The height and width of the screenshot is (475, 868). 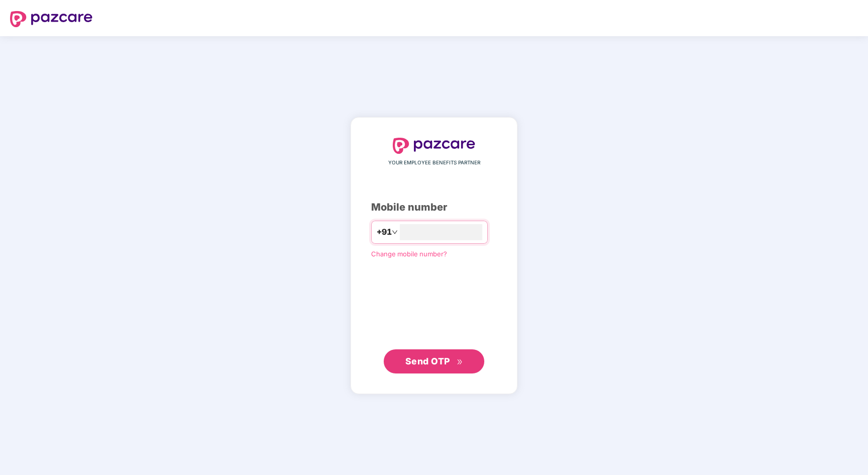 I want to click on a: Change mobile number?, so click(x=409, y=254).